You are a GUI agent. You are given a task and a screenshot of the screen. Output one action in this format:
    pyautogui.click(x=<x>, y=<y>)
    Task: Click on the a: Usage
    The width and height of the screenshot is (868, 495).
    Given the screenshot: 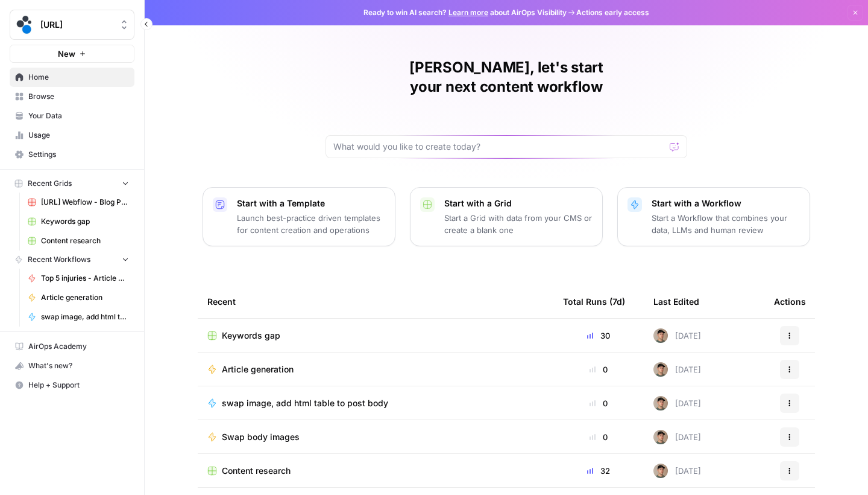 What is the action you would take?
    pyautogui.click(x=72, y=135)
    